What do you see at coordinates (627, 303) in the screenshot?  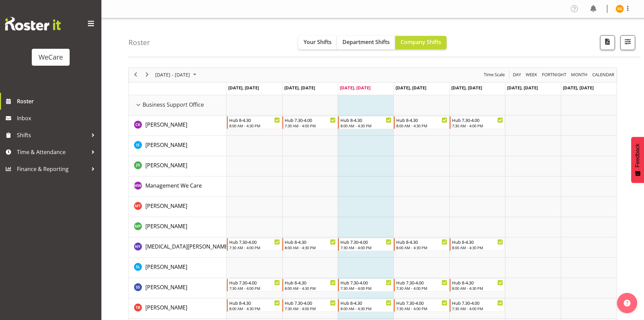 I see `img: help-xxl-2.png` at bounding box center [627, 303].